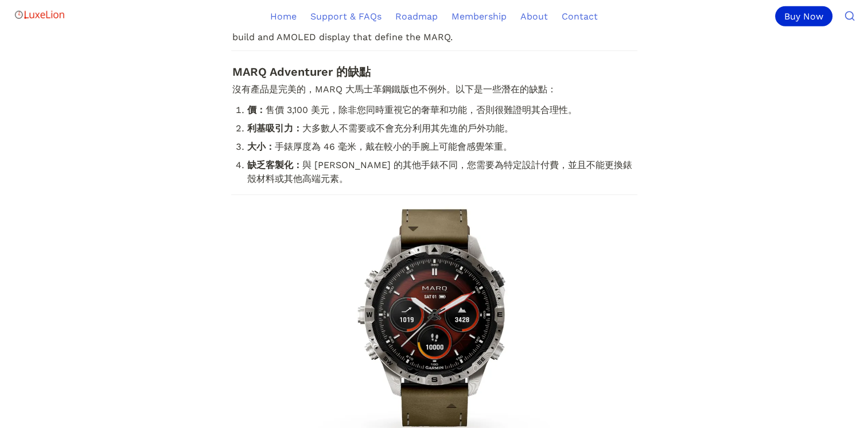 The height and width of the screenshot is (428, 868). Describe the element at coordinates (806, 16) in the screenshot. I see `a: Buy Now` at that location.